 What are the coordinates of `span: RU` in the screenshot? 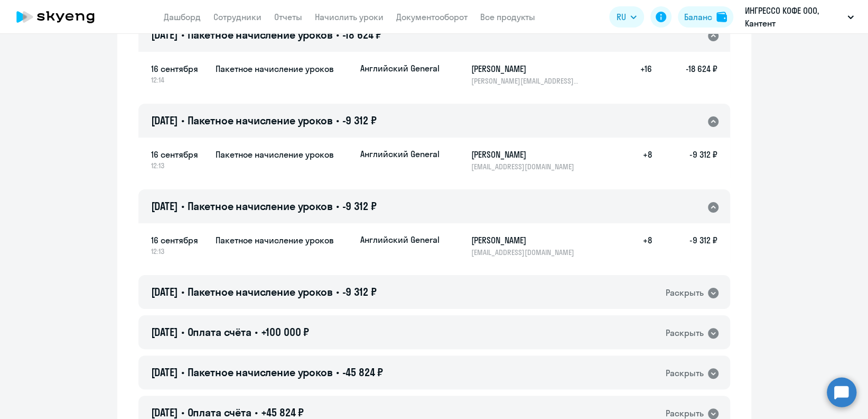 It's located at (621, 17).